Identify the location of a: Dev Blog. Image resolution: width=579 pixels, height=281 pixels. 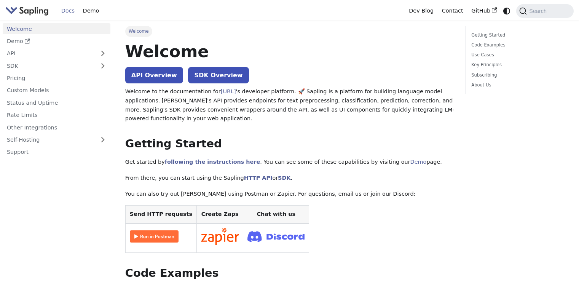
(421, 11).